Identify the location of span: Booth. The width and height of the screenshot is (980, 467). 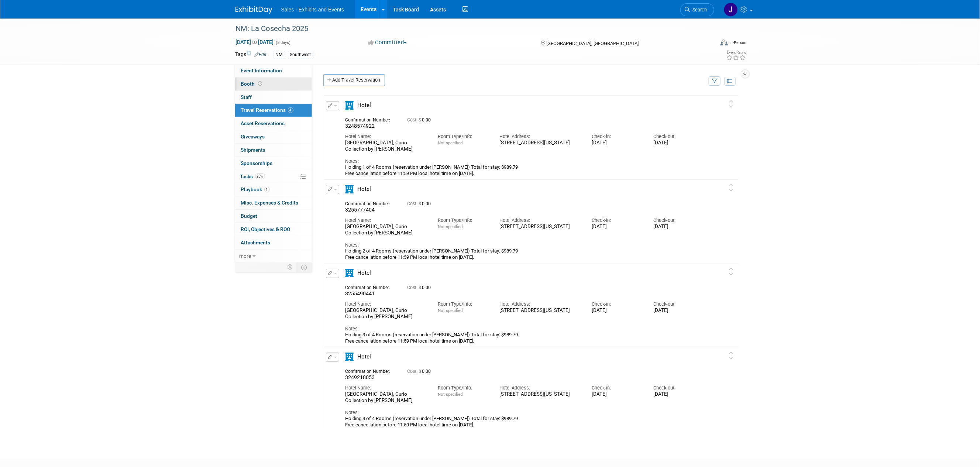
(253, 83).